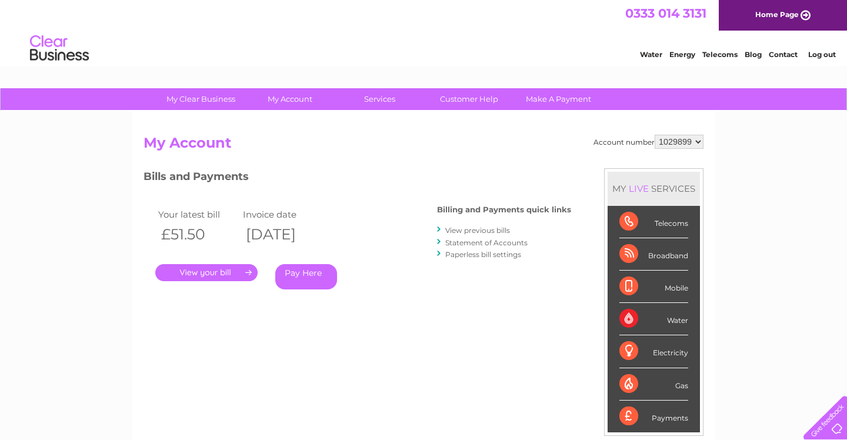 This screenshot has height=440, width=847. What do you see at coordinates (648, 142) in the screenshot?
I see `div: Account number` at bounding box center [648, 142].